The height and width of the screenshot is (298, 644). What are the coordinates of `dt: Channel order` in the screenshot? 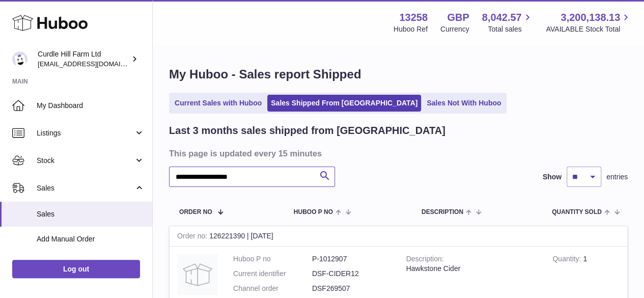 It's located at (272, 288).